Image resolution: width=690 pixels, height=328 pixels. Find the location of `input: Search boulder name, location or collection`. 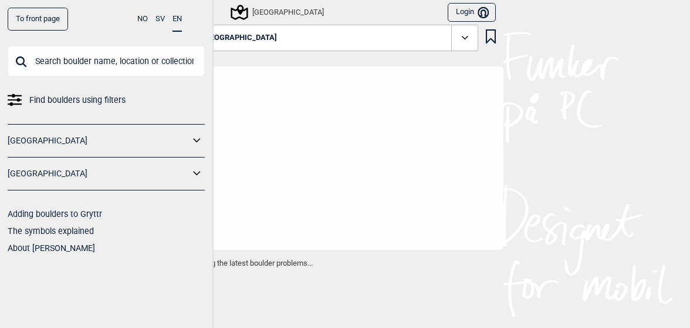

input: Search boulder name, location or collection is located at coordinates (106, 61).